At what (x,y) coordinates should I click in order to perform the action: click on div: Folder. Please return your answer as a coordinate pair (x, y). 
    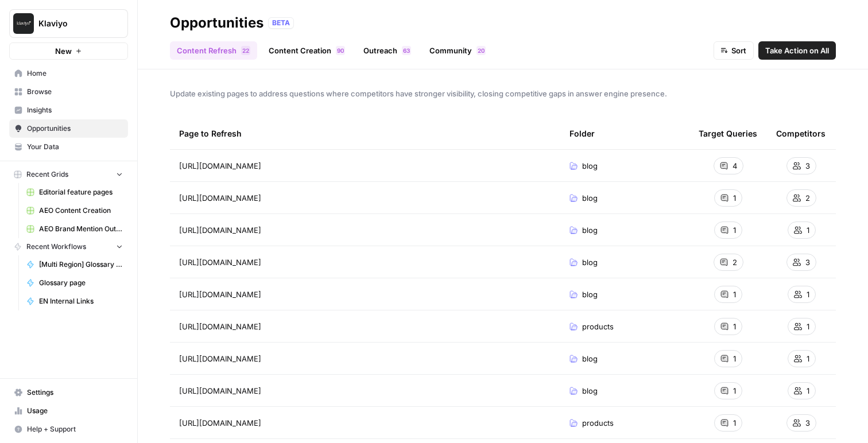
    Looking at the image, I should click on (582, 133).